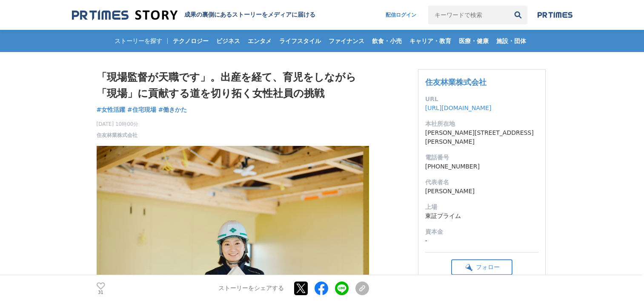 The height and width of the screenshot is (302, 644). What do you see at coordinates (468, 15) in the screenshot?
I see `input: キーワードで検索` at bounding box center [468, 15].